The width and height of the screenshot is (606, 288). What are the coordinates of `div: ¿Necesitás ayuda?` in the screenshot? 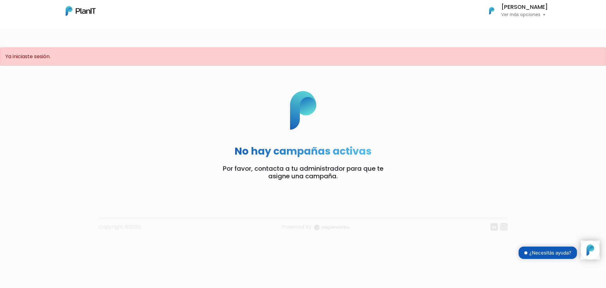 It's located at (62, 12).